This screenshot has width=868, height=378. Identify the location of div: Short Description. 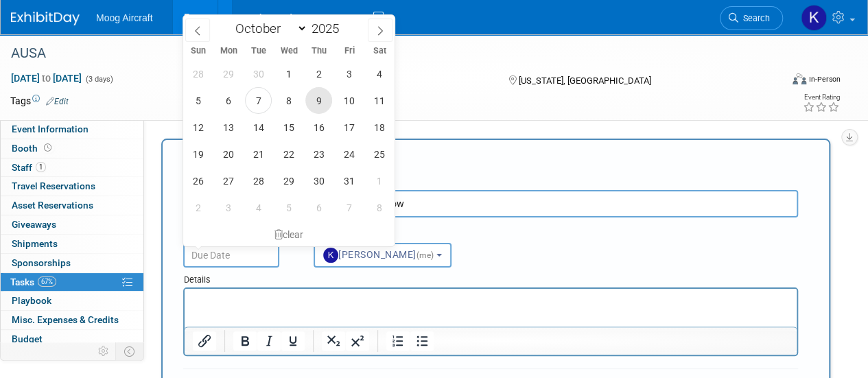
(491, 183).